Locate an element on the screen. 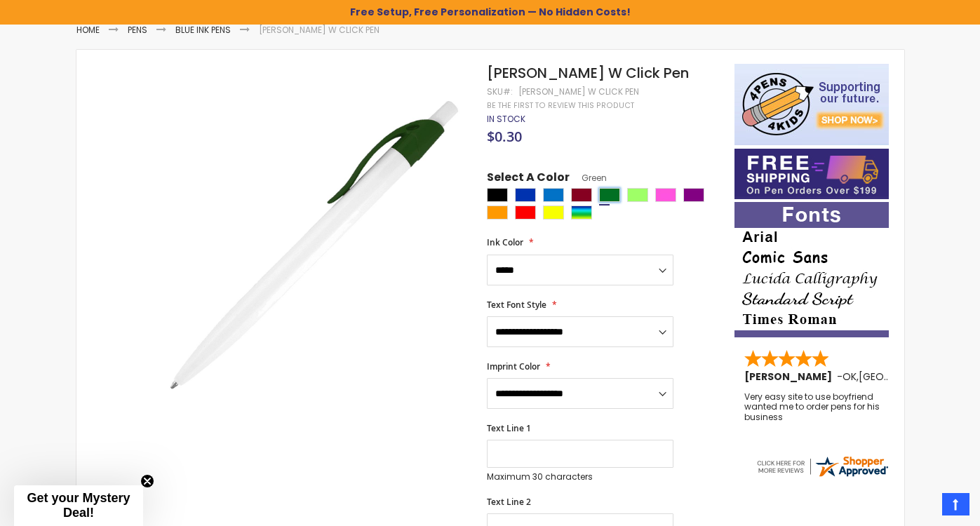  img: 4pens.com widget logo is located at coordinates (822, 467).